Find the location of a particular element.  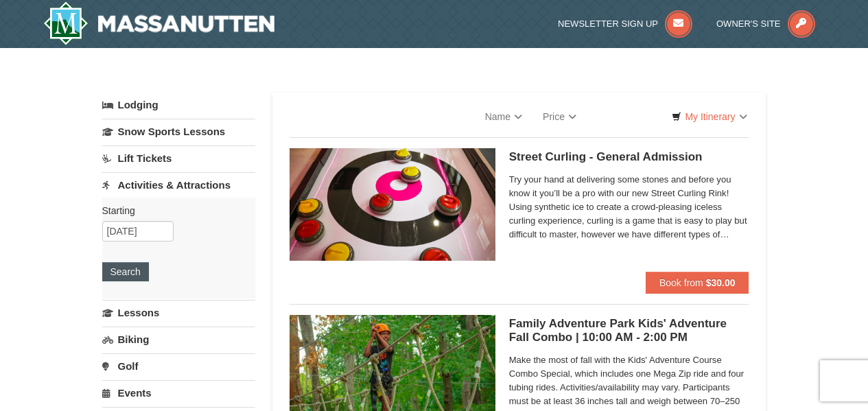

strong: $30.00 is located at coordinates (720, 283).